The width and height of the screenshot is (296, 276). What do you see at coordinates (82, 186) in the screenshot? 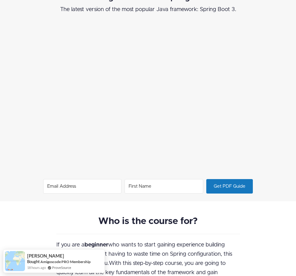
I see `input: Email Address` at bounding box center [82, 186].